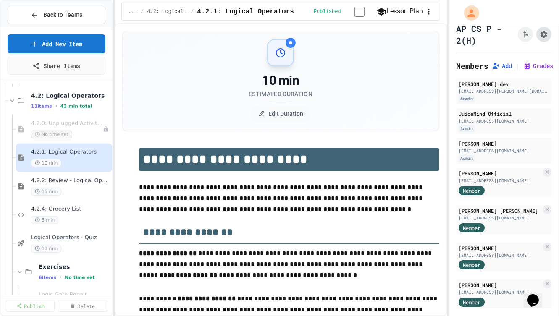 This screenshot has height=316, width=559. Describe the element at coordinates (74, 267) in the screenshot. I see `span: Exercises` at that location.